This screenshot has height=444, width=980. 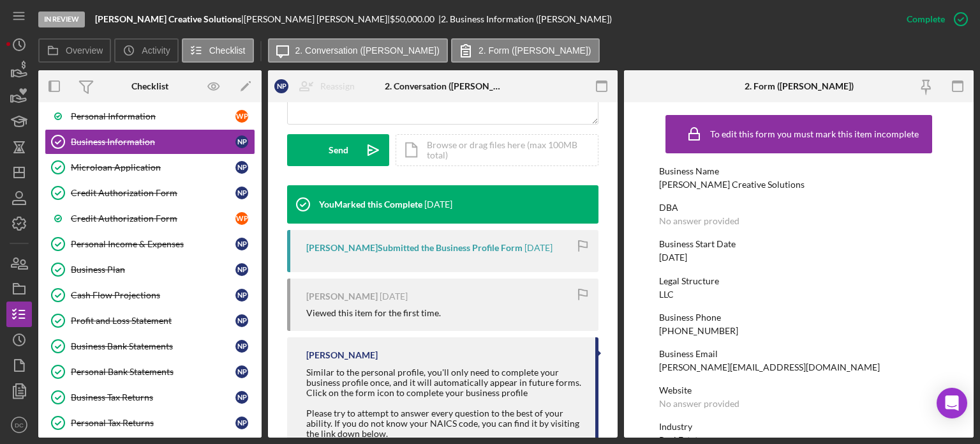 I want to click on a: Business Tax ReturnsNP, so click(x=150, y=397).